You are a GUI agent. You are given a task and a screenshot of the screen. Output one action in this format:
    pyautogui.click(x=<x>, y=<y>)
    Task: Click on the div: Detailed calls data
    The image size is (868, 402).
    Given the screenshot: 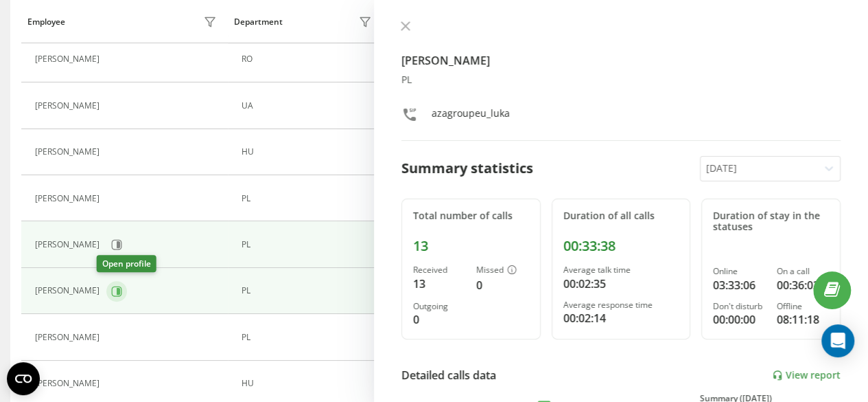 What is the action you would take?
    pyautogui.click(x=449, y=375)
    